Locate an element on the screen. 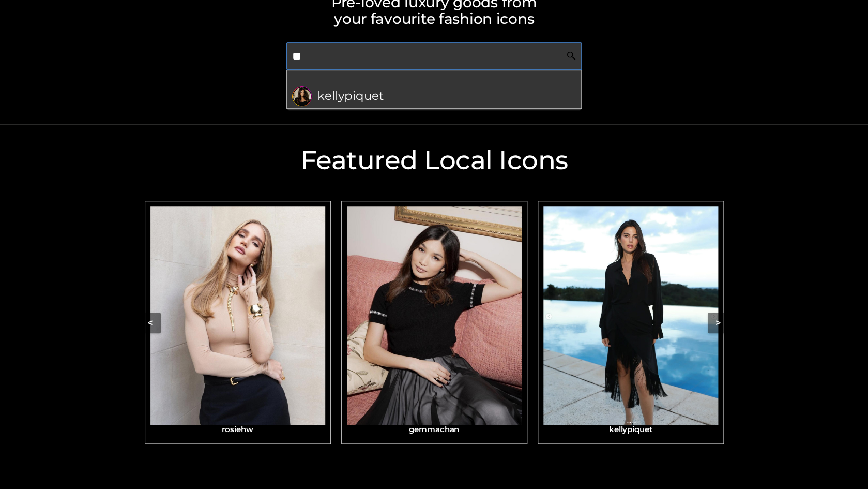 Image resolution: width=868 pixels, height=489 pixels. div: Carousel Navigation is located at coordinates (434, 323).